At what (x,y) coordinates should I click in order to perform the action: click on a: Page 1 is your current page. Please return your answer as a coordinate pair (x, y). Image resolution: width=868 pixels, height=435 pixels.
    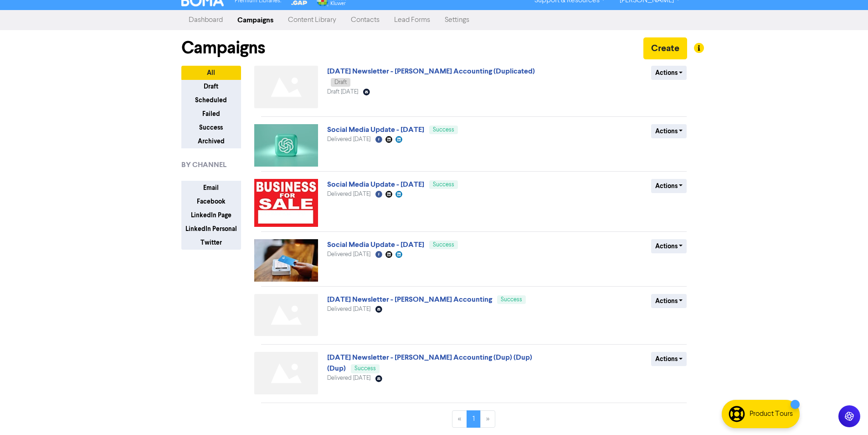
    Looking at the image, I should click on (473, 419).